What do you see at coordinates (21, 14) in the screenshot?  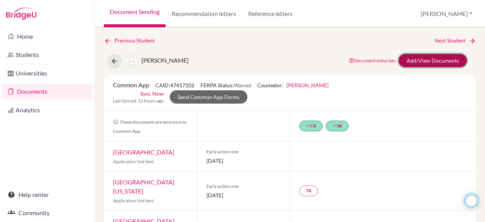 I see `img: Bridge-U` at bounding box center [21, 14].